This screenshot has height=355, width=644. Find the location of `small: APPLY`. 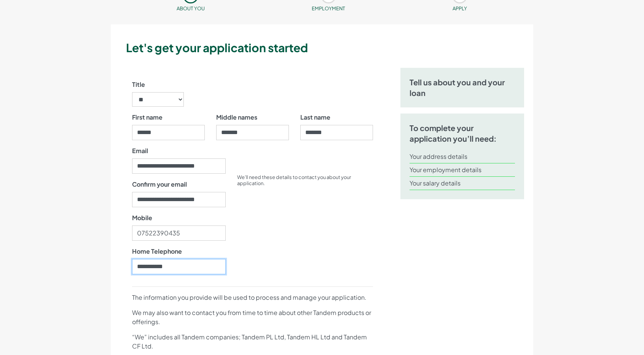

small: APPLY is located at coordinates (460, 8).